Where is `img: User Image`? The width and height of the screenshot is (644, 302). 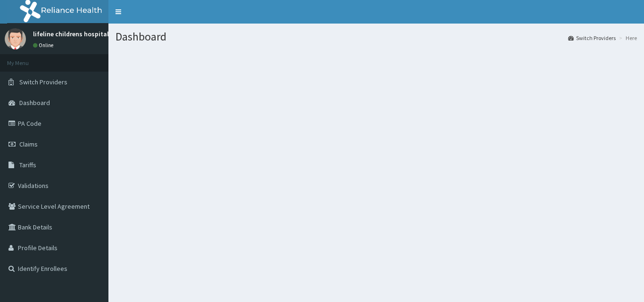 img: User Image is located at coordinates (15, 38).